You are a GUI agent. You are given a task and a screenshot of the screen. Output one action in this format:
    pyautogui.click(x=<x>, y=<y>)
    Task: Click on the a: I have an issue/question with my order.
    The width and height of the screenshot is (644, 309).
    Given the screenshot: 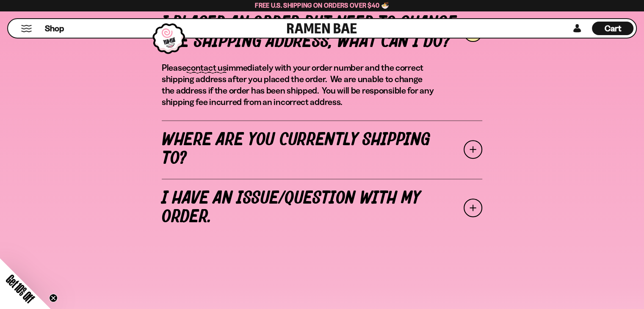 What is the action you would take?
    pyautogui.click(x=322, y=208)
    